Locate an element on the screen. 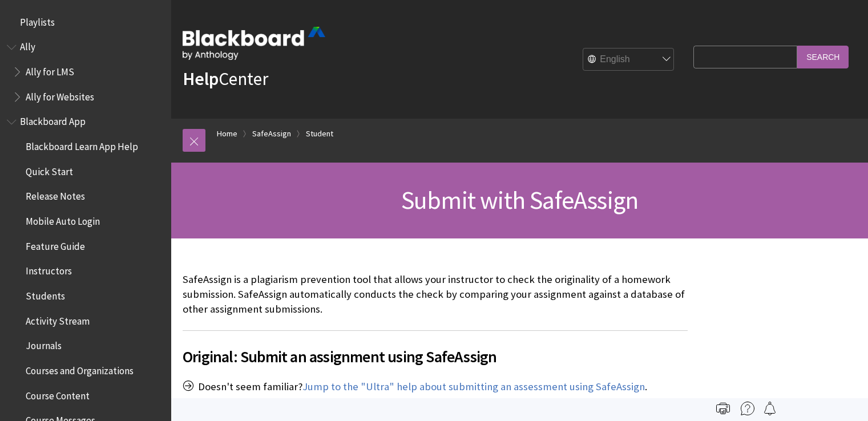 The image size is (868, 421). span: Original: Submit an assignment using SafeAssign is located at coordinates (435, 357).